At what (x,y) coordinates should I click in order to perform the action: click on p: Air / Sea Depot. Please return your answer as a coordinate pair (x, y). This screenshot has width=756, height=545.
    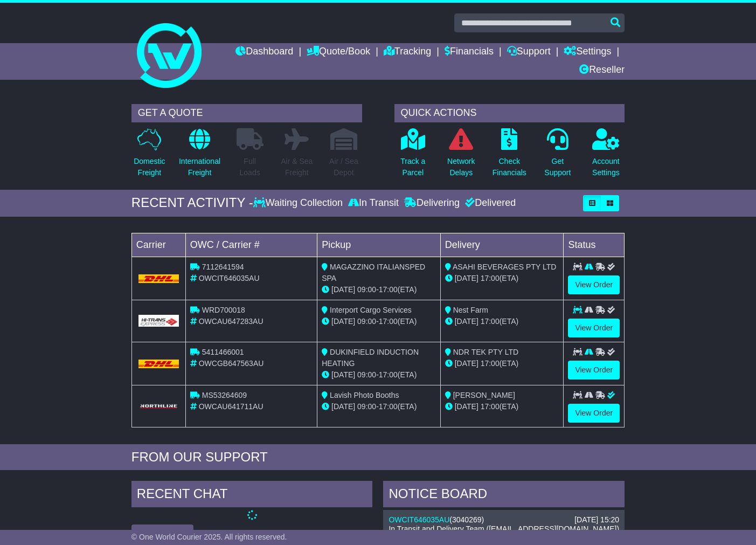
    Looking at the image, I should click on (344, 167).